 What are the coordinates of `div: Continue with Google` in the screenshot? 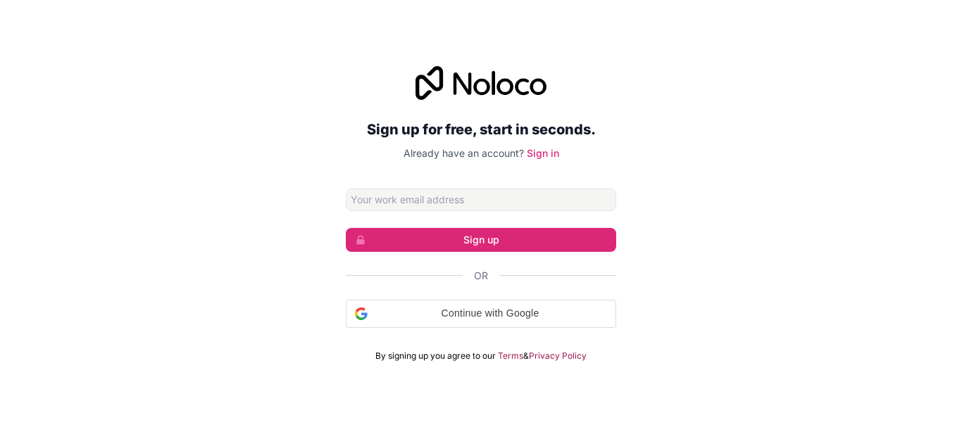 It's located at (481, 314).